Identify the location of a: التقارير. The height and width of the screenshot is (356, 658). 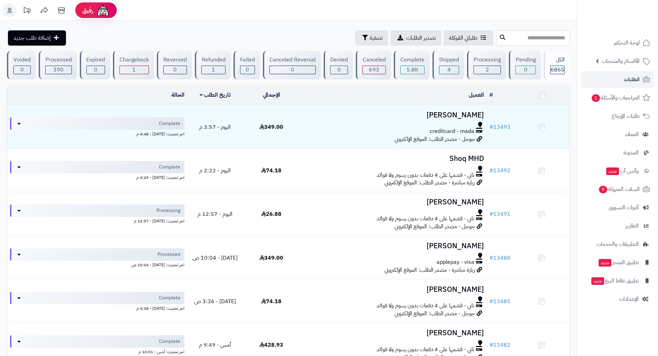
(617, 226).